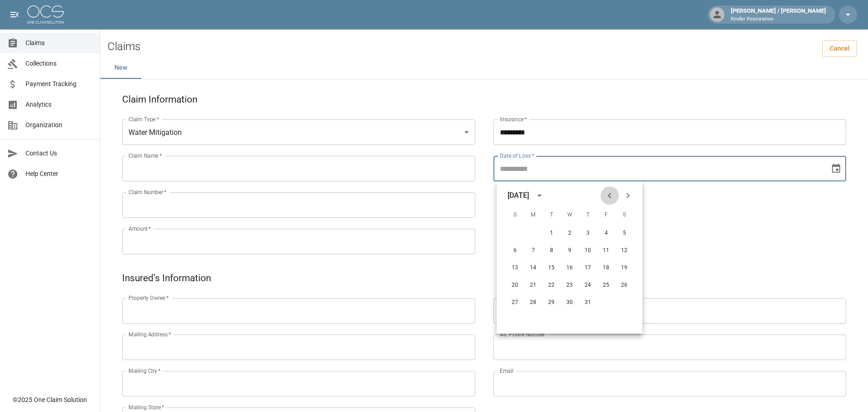  Describe the element at coordinates (59, 84) in the screenshot. I see `span: Payment Tracking` at that location.